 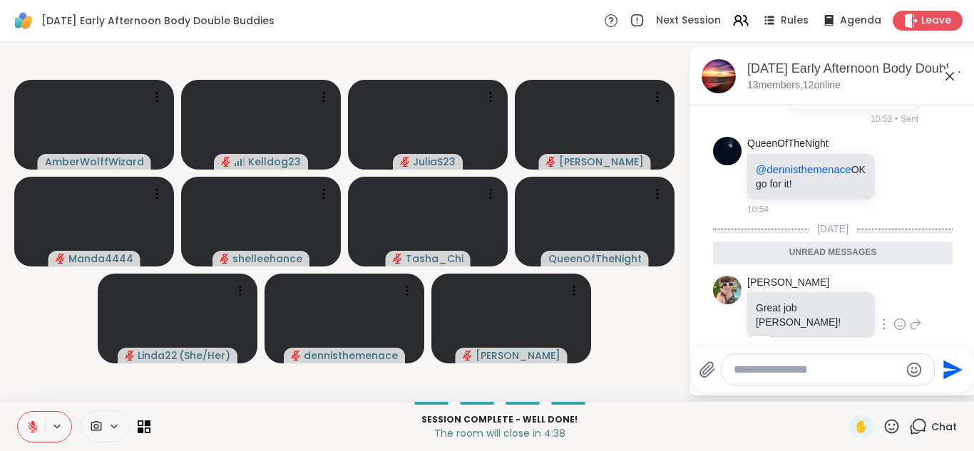 What do you see at coordinates (950, 369) in the screenshot?
I see `button: Send` at bounding box center [950, 369].